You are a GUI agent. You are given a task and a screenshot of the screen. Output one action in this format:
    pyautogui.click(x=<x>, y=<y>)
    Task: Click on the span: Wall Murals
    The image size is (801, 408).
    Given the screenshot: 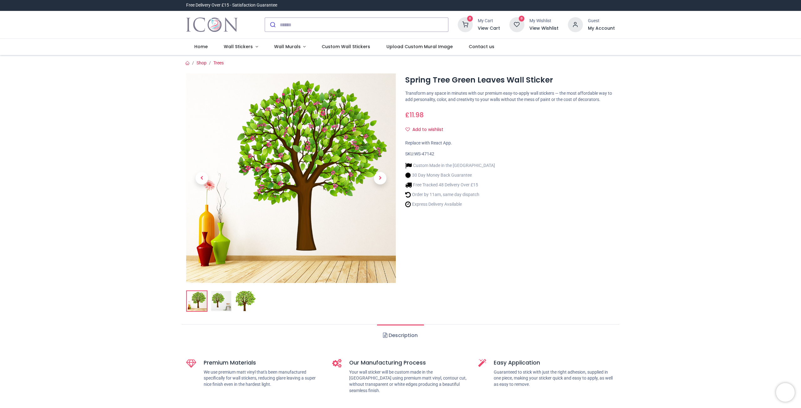 What is the action you would take?
    pyautogui.click(x=287, y=47)
    